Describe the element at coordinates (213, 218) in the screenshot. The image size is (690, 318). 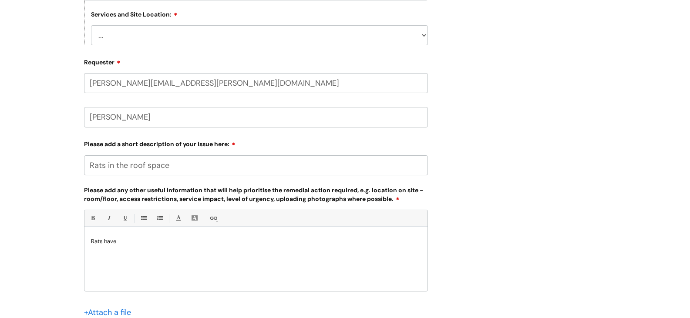
I see `a: Link` at that location.